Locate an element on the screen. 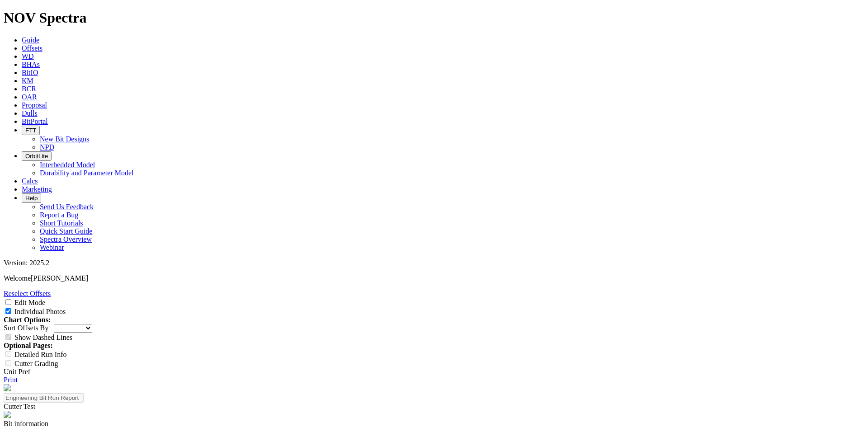 This screenshot has height=427, width=868. a: Print is located at coordinates (11, 379).